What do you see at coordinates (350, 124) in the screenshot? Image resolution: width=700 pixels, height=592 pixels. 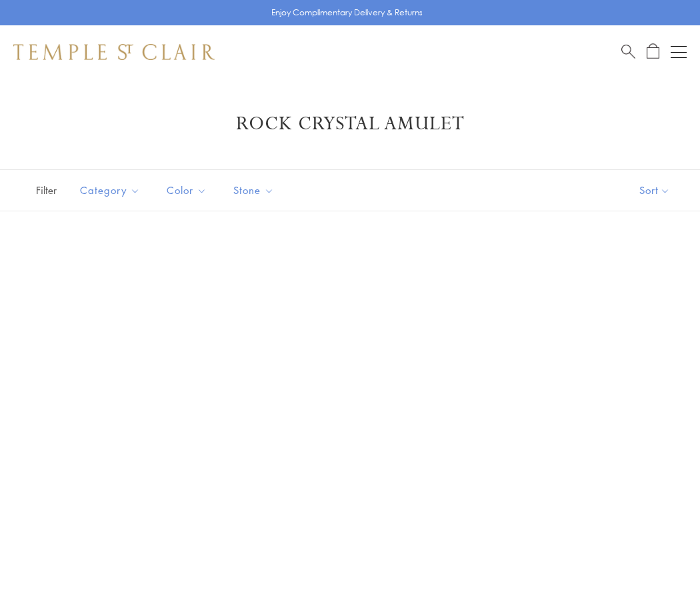 I see `h1: Rock Crystal Amulet` at bounding box center [350, 124].